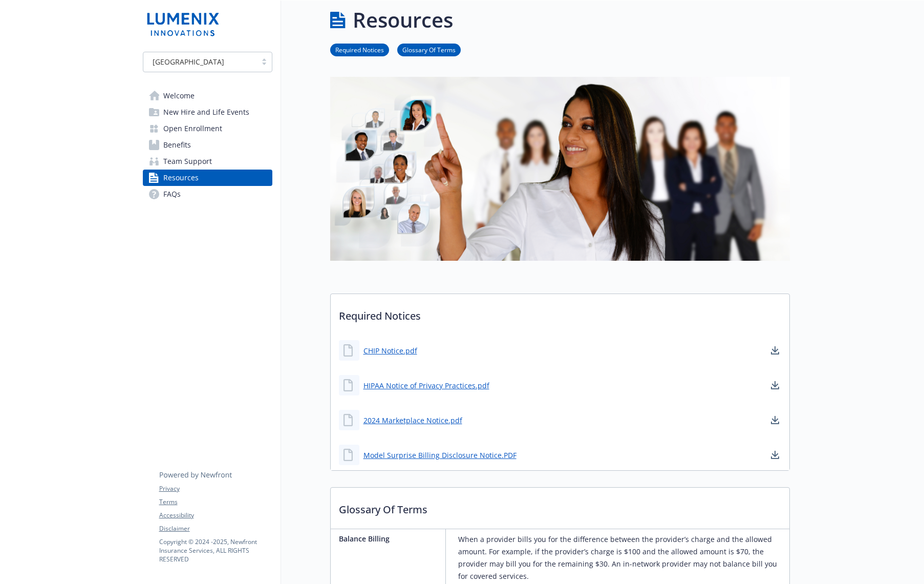 The width and height of the screenshot is (924, 584). What do you see at coordinates (177, 145) in the screenshot?
I see `span: Benefits` at bounding box center [177, 145].